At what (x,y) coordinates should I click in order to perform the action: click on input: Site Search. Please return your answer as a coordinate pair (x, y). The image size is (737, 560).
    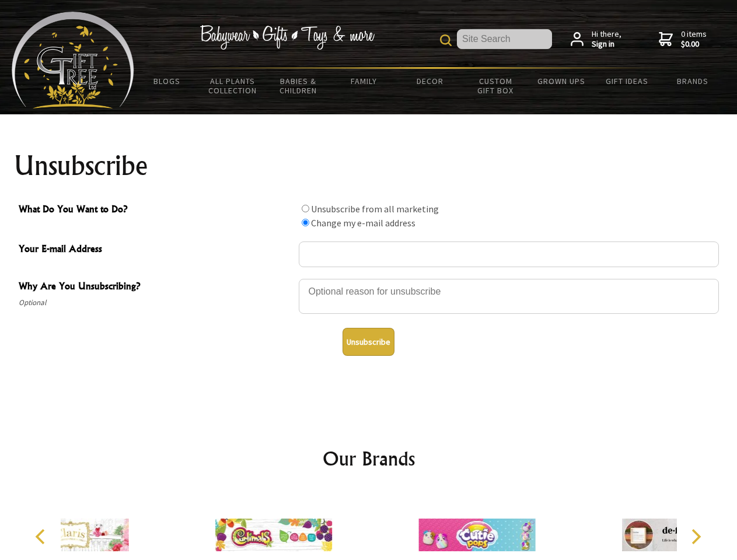
    Looking at the image, I should click on (504, 39).